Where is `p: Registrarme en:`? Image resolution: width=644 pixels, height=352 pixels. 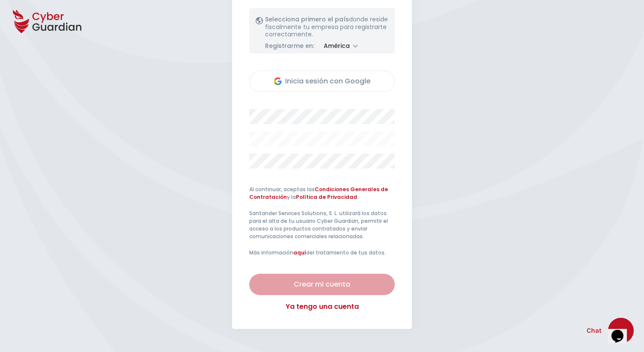 p: Registrarme en: is located at coordinates (290, 46).